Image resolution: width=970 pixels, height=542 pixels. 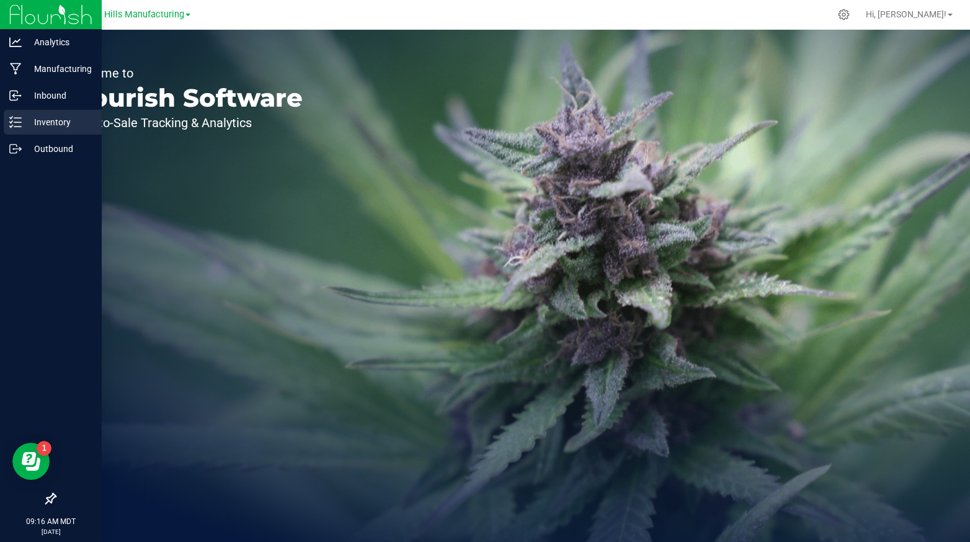 I want to click on p: 09:16 AM MDT, so click(x=51, y=521).